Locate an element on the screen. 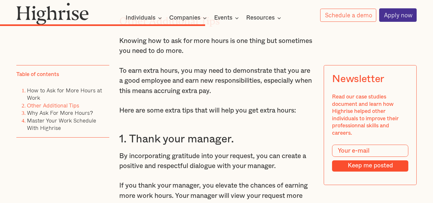 Image resolution: width=433 pixels, height=203 pixels. a: Apply now is located at coordinates (398, 15).